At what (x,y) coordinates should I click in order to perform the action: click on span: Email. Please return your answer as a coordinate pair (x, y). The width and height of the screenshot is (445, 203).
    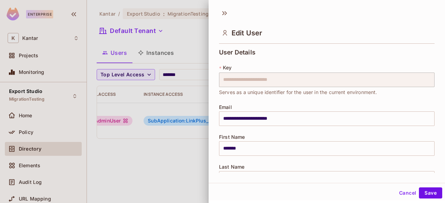
    Looking at the image, I should click on (225, 107).